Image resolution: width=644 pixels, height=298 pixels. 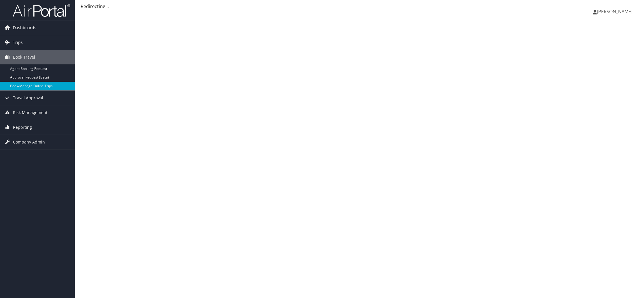 What do you see at coordinates (31, 113) in the screenshot?
I see `span: Risk Management` at bounding box center [31, 113].